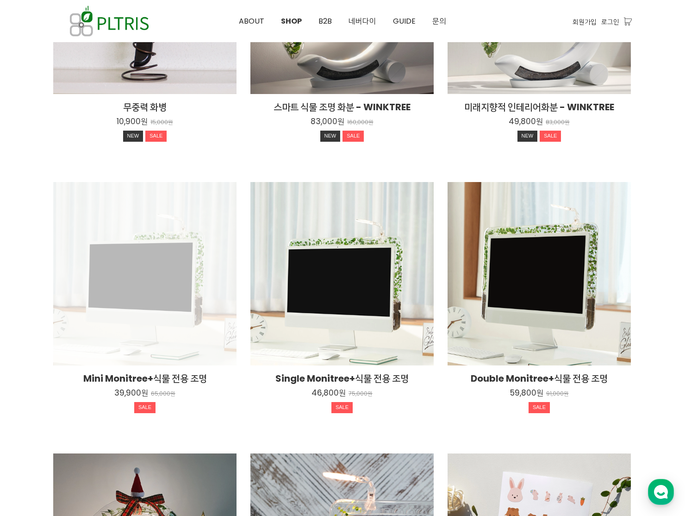 The height and width of the screenshot is (516, 685). I want to click on span: 회원가입, so click(584, 22).